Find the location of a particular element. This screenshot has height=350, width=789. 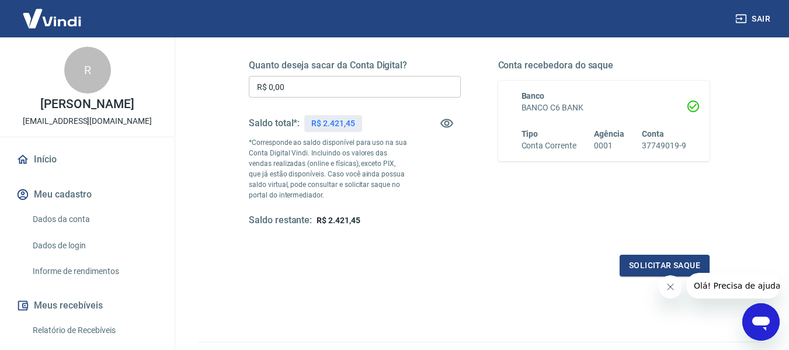

button: Sair is located at coordinates (754, 19).